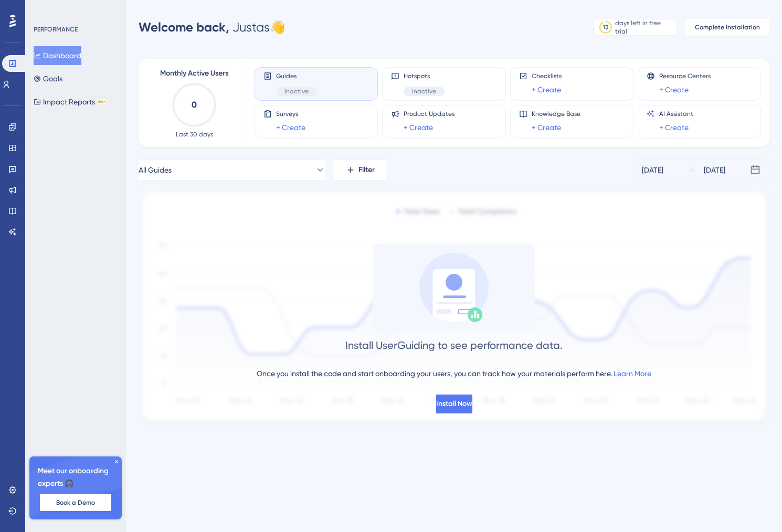  I want to click on div: BETA, so click(102, 102).